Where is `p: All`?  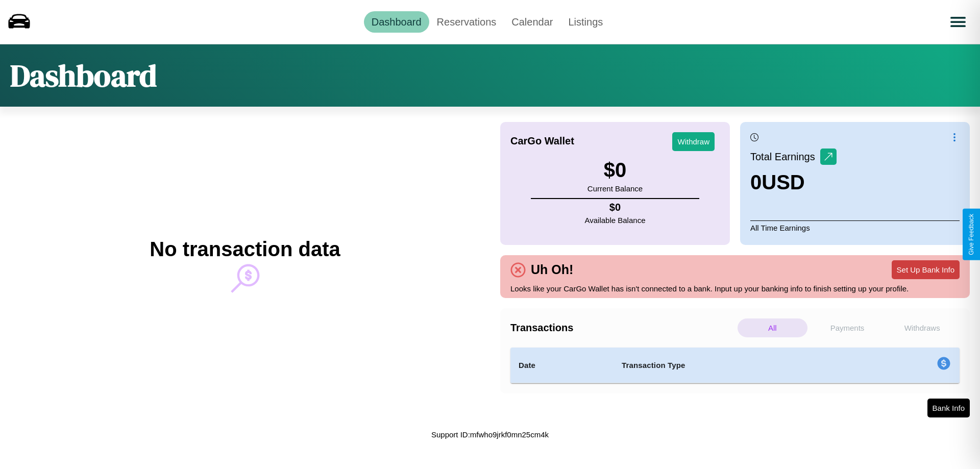 p: All is located at coordinates (772, 327).